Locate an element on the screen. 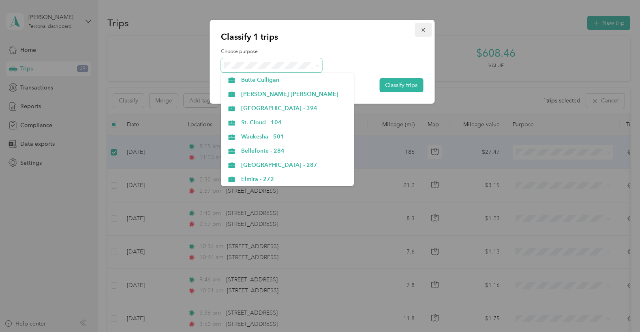 This screenshot has width=644, height=332. p: Classify 1 trips is located at coordinates (322, 37).